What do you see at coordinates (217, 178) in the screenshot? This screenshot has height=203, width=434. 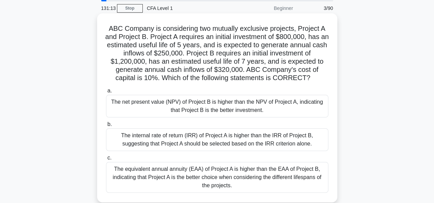 I see `div: The equivalent annual annuity (EAA) of Project A is higher than the EAA of Project B, indicating ...` at bounding box center [217, 178].